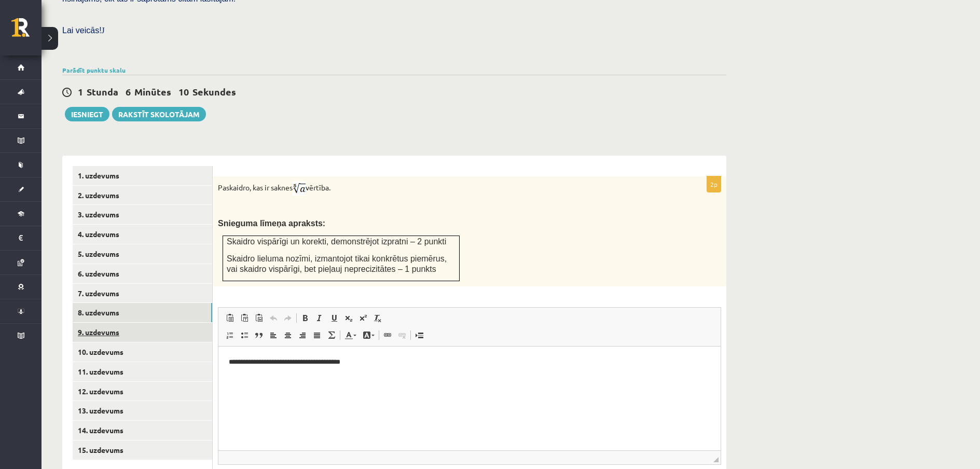 Image resolution: width=980 pixels, height=469 pixels. Describe the element at coordinates (26, 31) in the screenshot. I see `a: Rīgas 1. Tālmācības vidusskola` at that location.